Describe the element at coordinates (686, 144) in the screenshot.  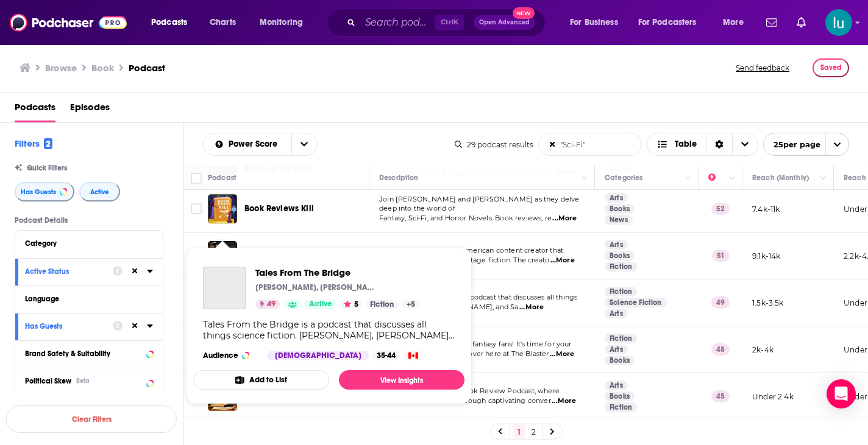
I see `span: Table` at that location.